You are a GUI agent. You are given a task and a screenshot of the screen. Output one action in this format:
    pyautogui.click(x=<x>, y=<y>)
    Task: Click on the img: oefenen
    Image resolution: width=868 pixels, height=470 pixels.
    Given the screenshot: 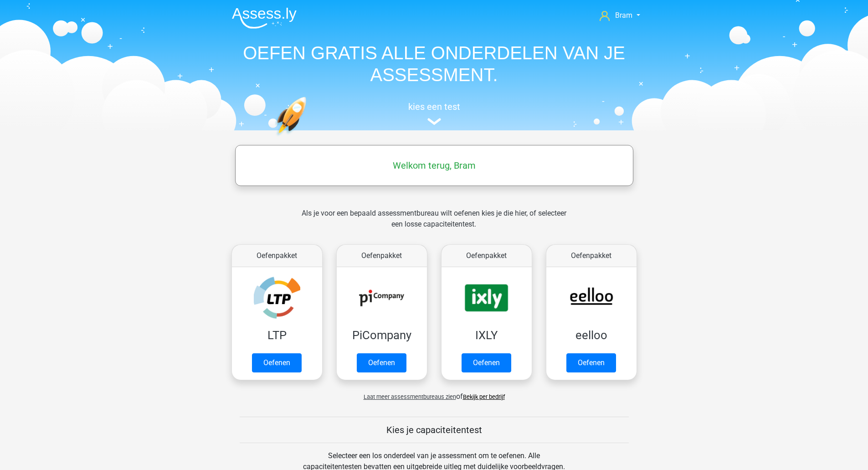 What is the action you would take?
    pyautogui.click(x=308, y=138)
    